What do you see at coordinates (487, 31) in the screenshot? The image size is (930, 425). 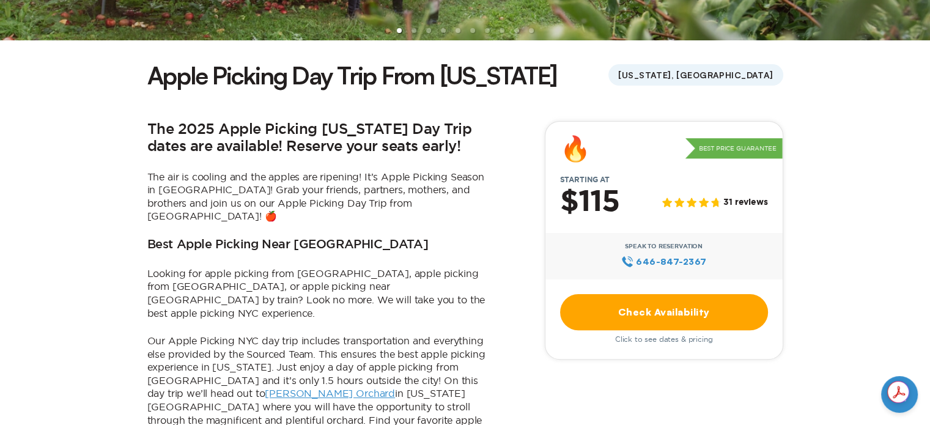 I see `li: slide item 7` at bounding box center [487, 31].